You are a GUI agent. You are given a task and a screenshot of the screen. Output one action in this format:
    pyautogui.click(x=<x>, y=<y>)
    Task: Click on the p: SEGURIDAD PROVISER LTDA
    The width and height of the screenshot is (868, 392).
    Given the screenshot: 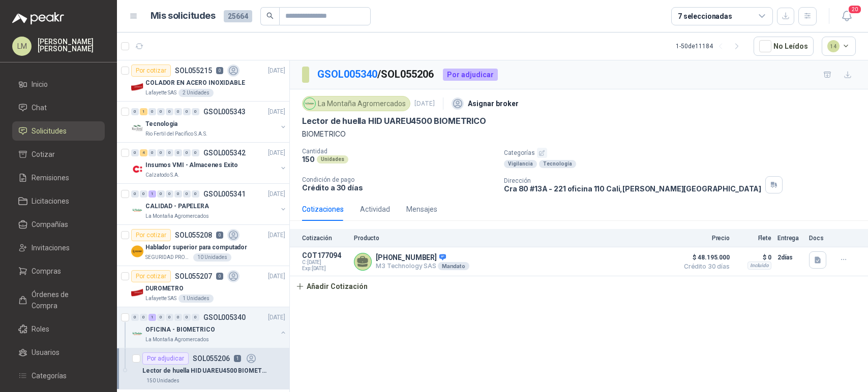 What is the action you would take?
    pyautogui.click(x=168, y=258)
    